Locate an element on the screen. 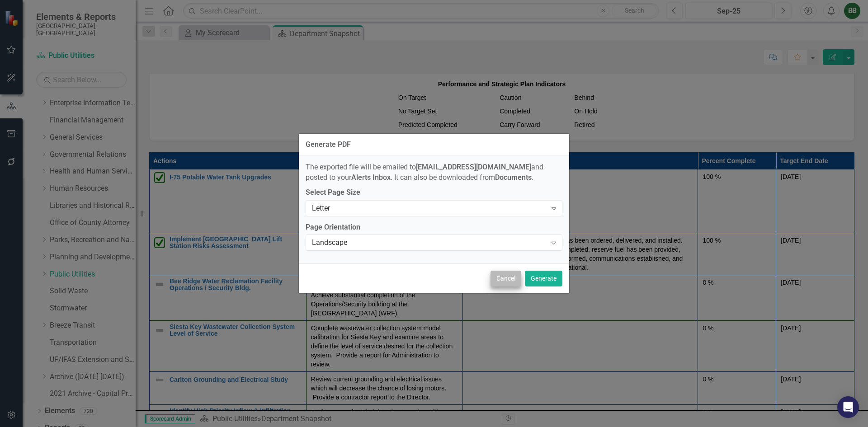  div: Open Intercom Messenger is located at coordinates (848, 407).